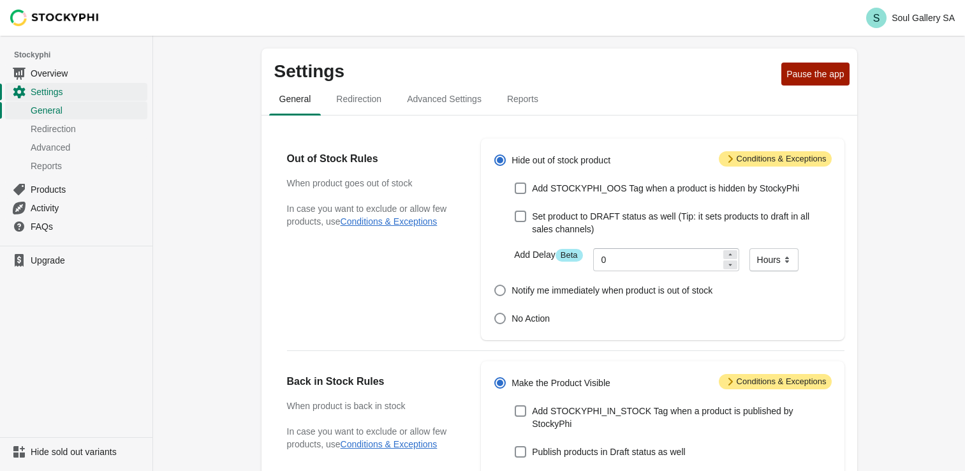 Image resolution: width=965 pixels, height=471 pixels. What do you see at coordinates (76, 128) in the screenshot?
I see `a: Redirection` at bounding box center [76, 128].